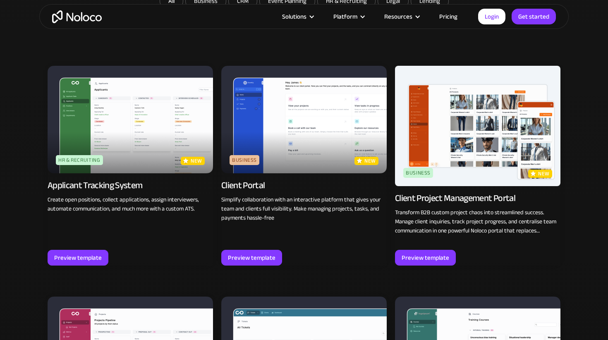 The width and height of the screenshot is (608, 340). I want to click on a: BusinessnewClient PortalSimplify collaboration with an interactive platform that gives your team ..., so click(304, 165).